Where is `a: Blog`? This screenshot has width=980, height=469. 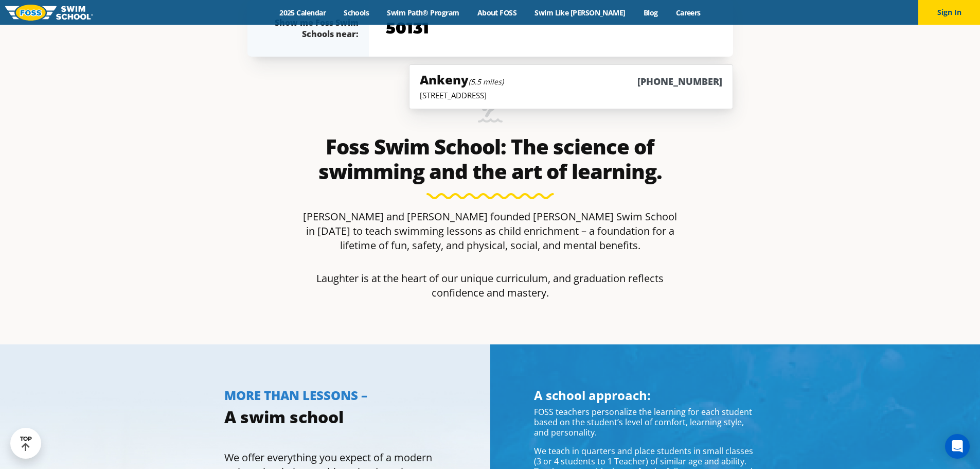 a: Blog is located at coordinates (651, 12).